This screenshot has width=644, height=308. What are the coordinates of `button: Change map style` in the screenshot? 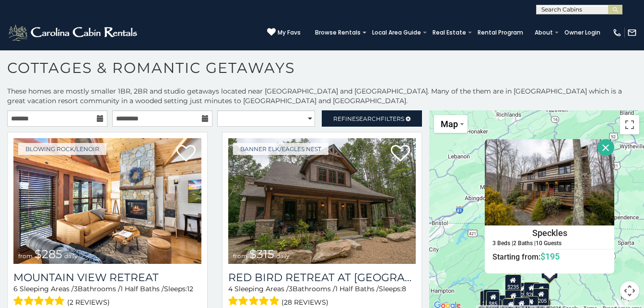 It's located at (451, 124).